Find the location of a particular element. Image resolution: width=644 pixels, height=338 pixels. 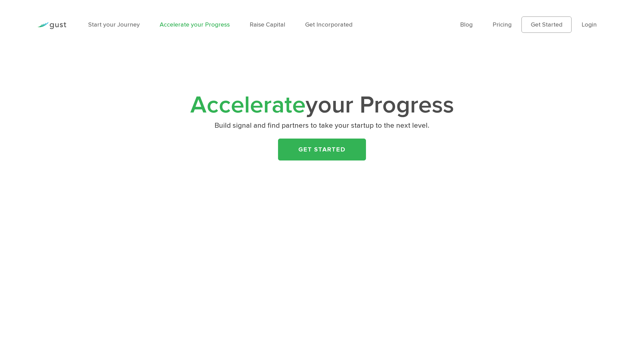

a: Pricing is located at coordinates (502, 24).